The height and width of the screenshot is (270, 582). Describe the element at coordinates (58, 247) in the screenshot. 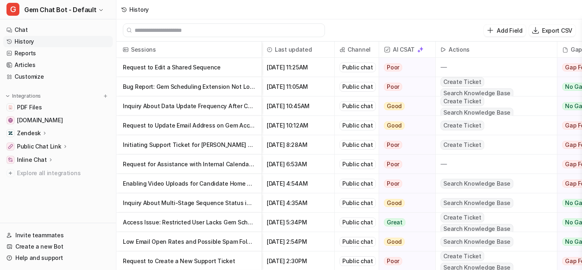

I see `a: Create a new Bot` at that location.